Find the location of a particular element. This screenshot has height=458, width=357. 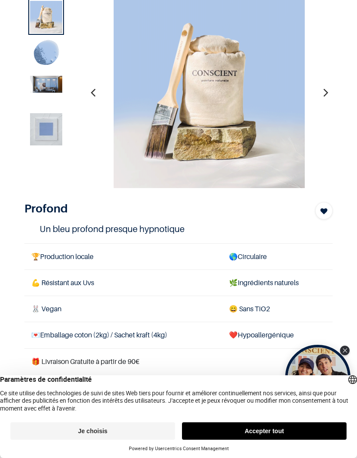

button: Open chat widget is located at coordinates (20, 20).